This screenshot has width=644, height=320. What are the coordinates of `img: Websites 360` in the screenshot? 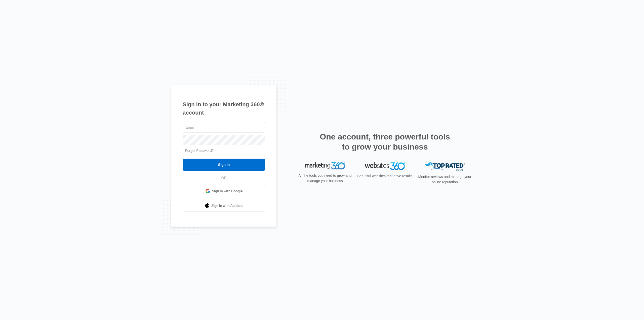 It's located at (385, 166).